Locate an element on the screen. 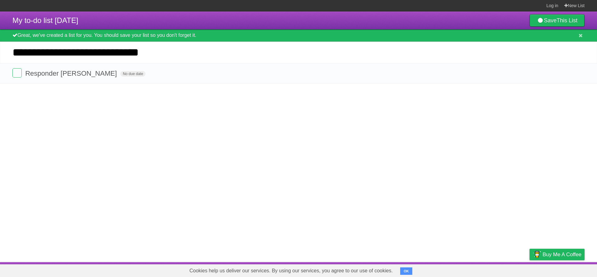 This screenshot has height=277, width=597. span: Buy me a coffee is located at coordinates (561, 255).